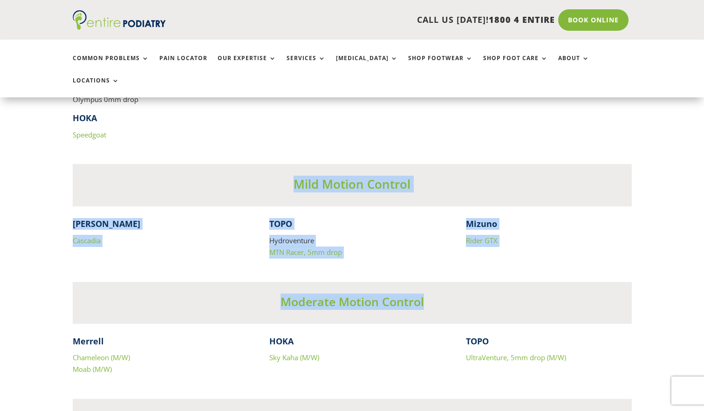  What do you see at coordinates (593, 20) in the screenshot?
I see `a: Book Online` at bounding box center [593, 20].